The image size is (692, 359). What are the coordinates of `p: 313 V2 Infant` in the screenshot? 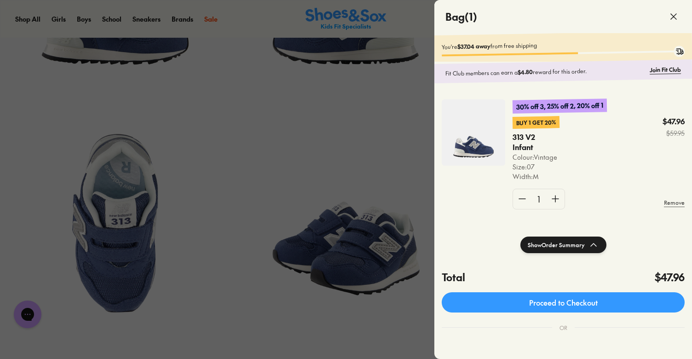 It's located at (531, 142).